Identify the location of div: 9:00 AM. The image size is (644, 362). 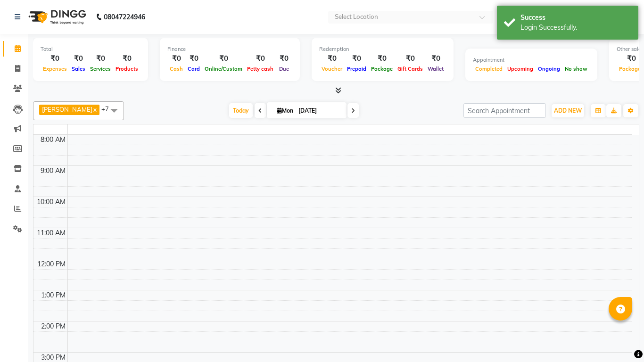
(53, 171).